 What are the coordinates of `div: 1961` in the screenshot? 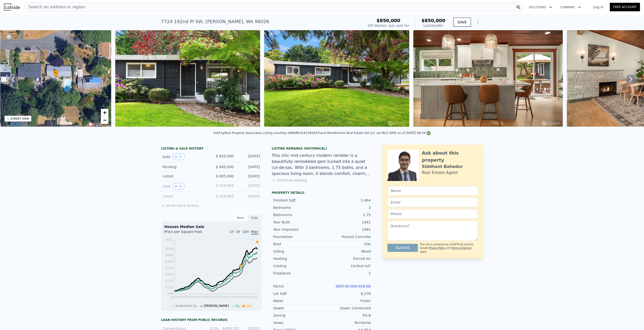 It's located at (346, 229).